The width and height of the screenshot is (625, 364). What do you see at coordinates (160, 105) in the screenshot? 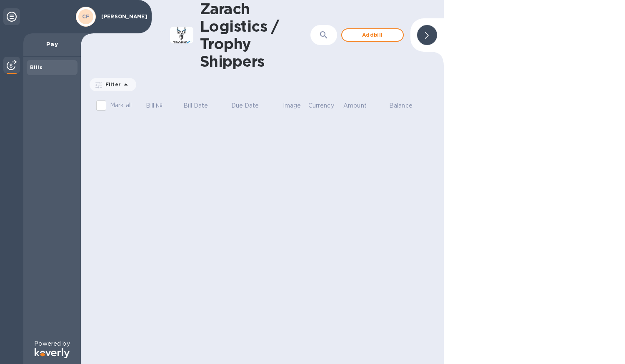
I see `span: Bill №` at bounding box center [160, 105].